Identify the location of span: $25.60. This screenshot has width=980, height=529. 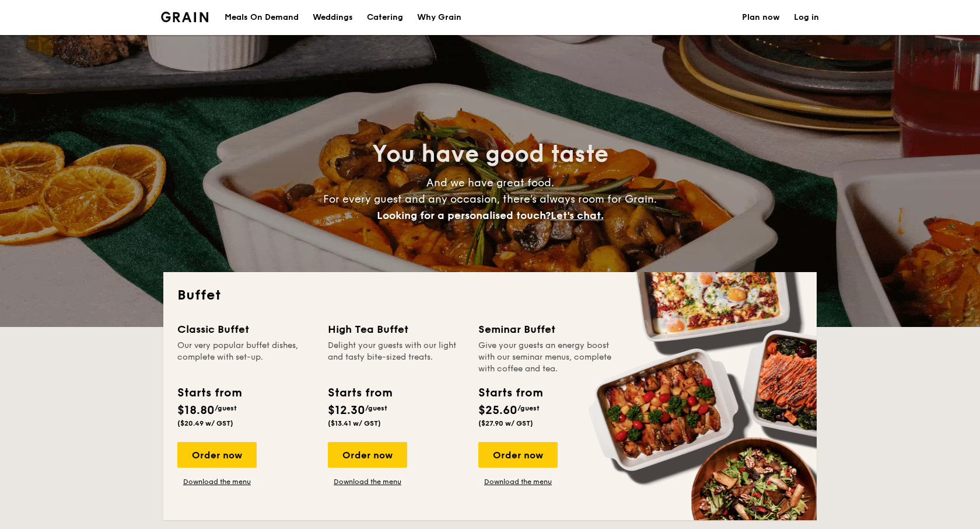
(498, 410).